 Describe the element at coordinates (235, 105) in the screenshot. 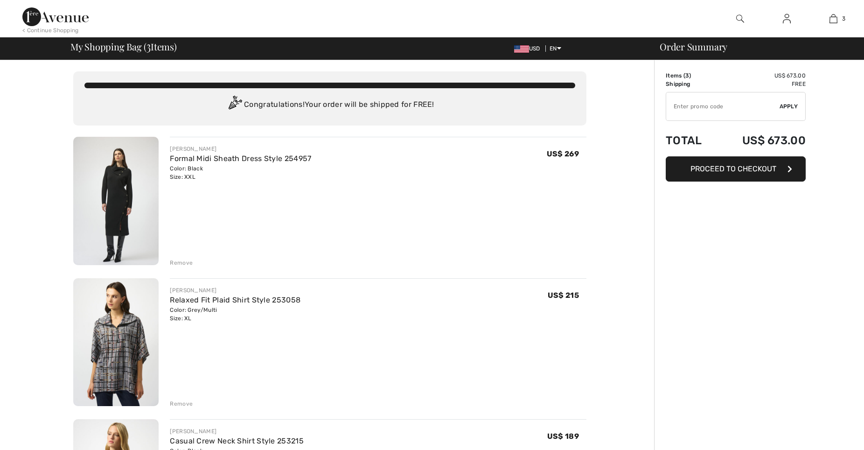

I see `img: Congratulation2.svg` at that location.